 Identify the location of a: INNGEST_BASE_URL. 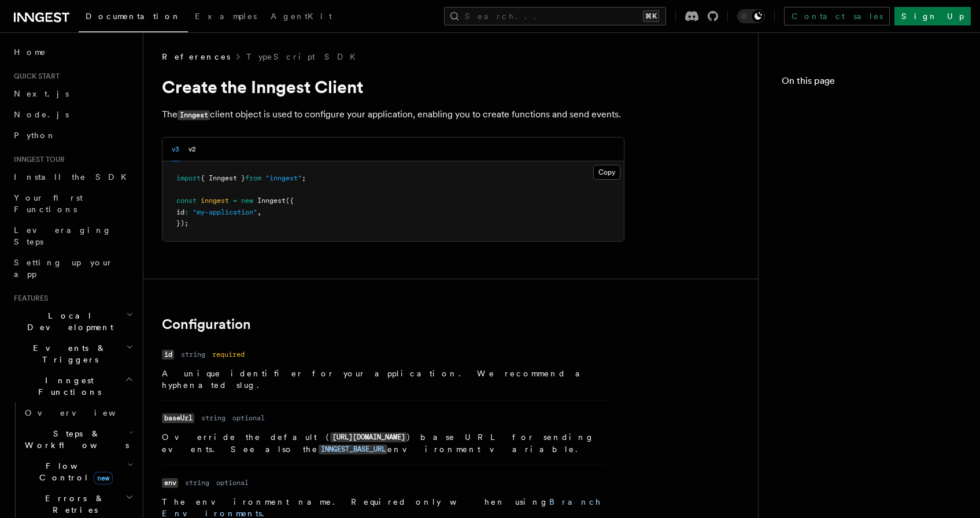
(353, 450).